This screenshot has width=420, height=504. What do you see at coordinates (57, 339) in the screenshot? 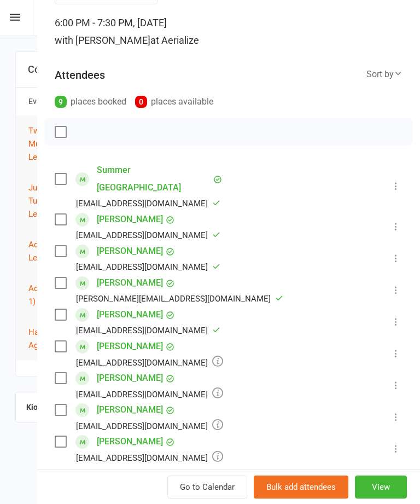
I see `span: Handstands (All Ages)` at bounding box center [57, 339].